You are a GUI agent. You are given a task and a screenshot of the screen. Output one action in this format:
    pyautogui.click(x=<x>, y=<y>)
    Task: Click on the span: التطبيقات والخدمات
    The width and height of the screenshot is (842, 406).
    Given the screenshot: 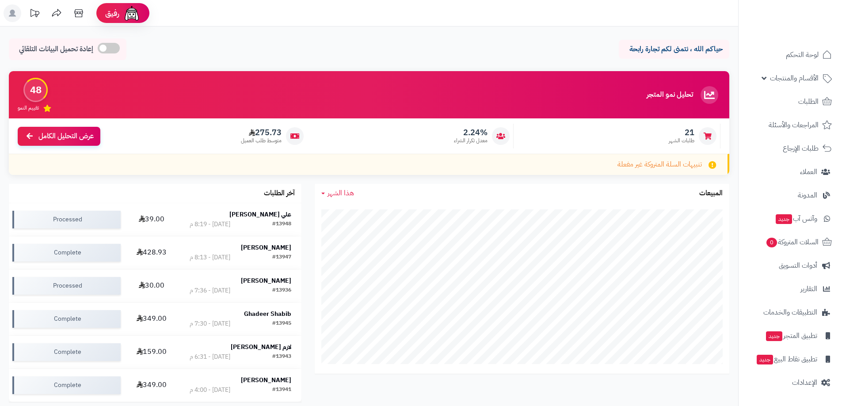 What is the action you would take?
    pyautogui.click(x=790, y=312)
    